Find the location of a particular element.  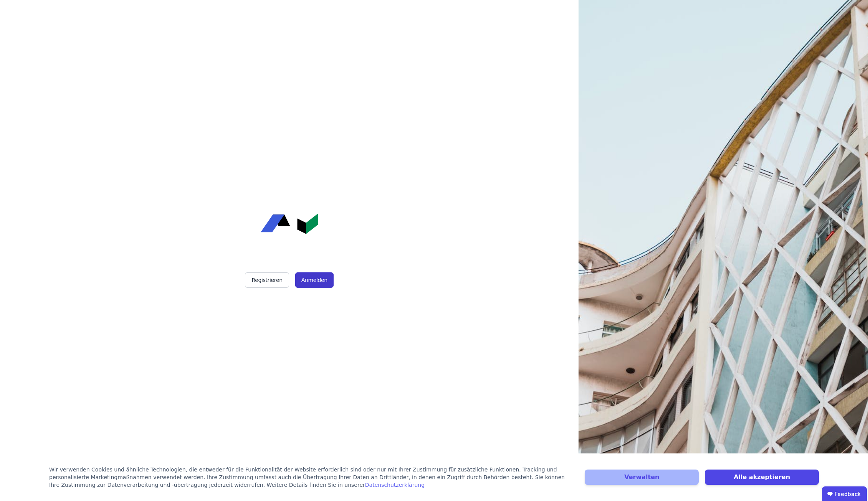

button: Registrieren is located at coordinates (267, 280).